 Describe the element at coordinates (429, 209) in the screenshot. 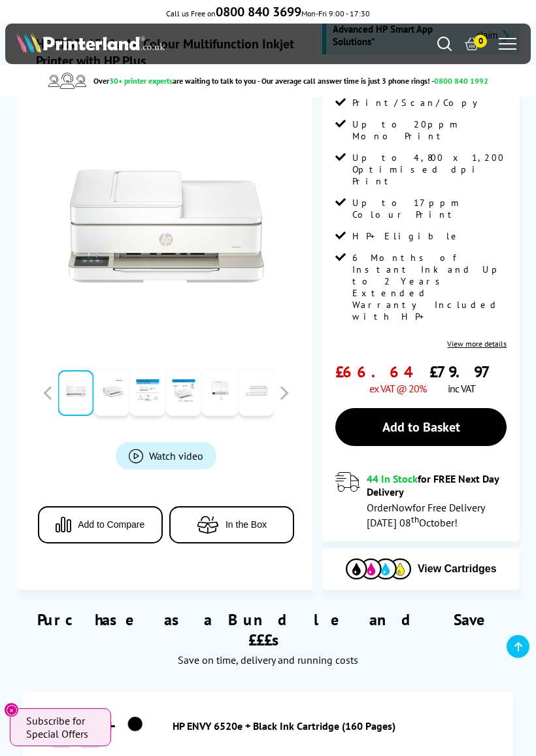

I see `span: Up to 17ppm Colour Print` at that location.